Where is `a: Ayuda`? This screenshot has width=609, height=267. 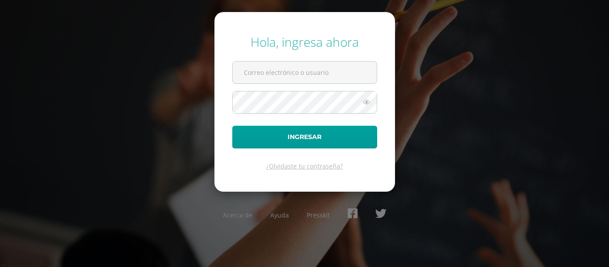 a: Ayuda is located at coordinates (280, 215).